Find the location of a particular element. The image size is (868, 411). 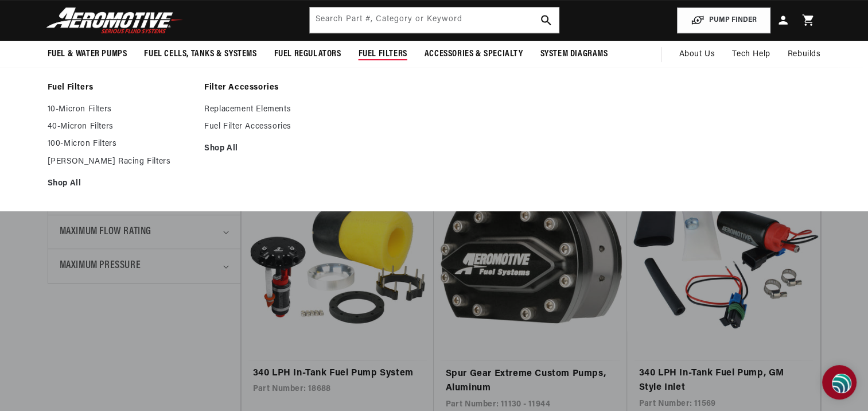

summary: Fuel Regulators is located at coordinates (308, 54).